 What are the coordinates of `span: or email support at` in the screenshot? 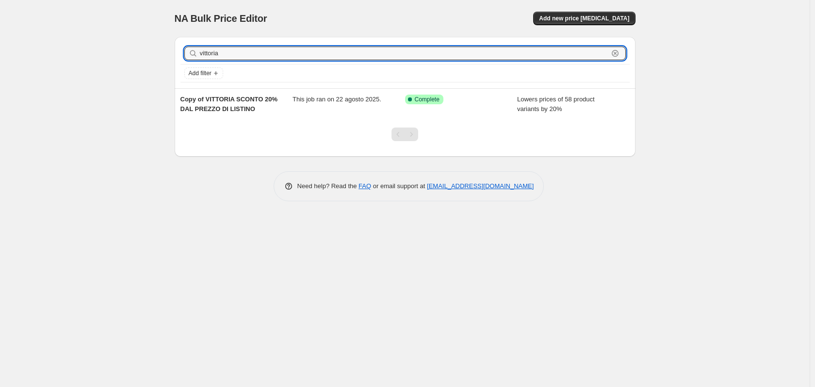 It's located at (399, 186).